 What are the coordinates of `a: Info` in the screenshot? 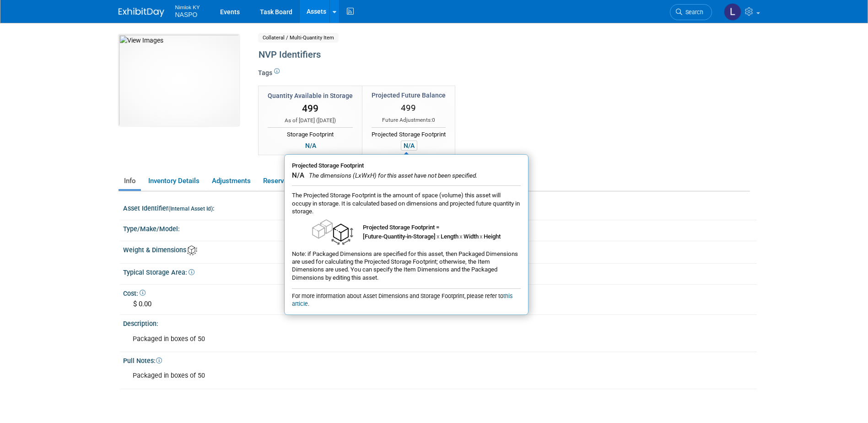 It's located at (129, 181).